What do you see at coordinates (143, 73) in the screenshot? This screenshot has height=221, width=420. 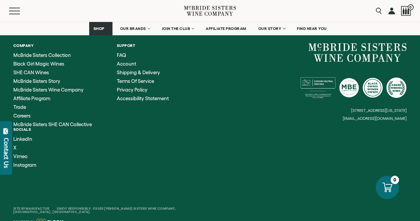 I see `a: Shipping & Delivery` at bounding box center [143, 73].